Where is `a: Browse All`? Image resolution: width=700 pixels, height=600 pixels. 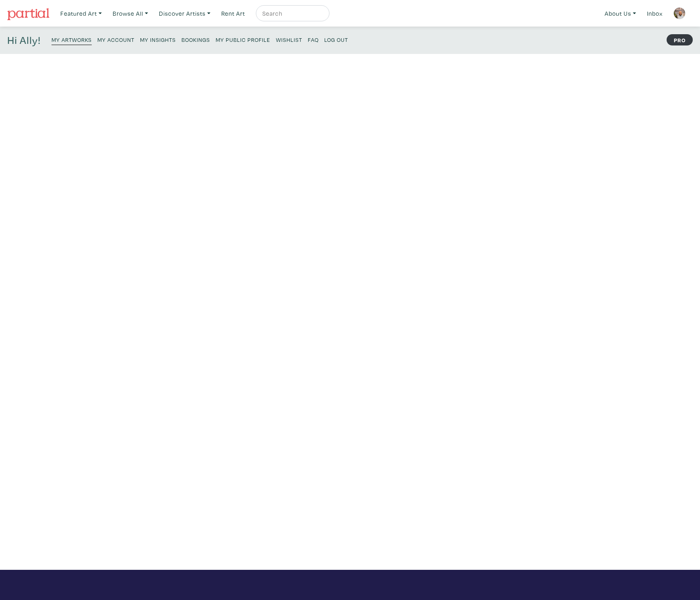 a: Browse All is located at coordinates (131, 13).